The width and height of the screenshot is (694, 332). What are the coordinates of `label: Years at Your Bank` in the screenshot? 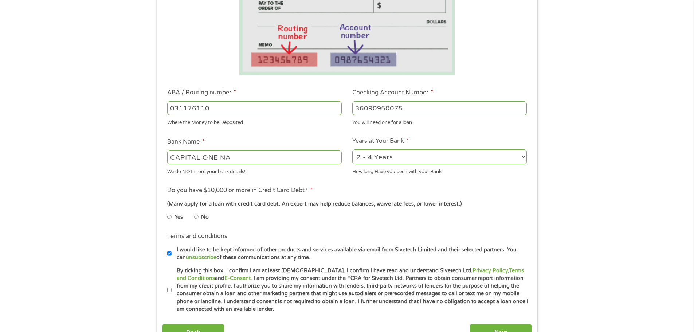 It's located at (381, 141).